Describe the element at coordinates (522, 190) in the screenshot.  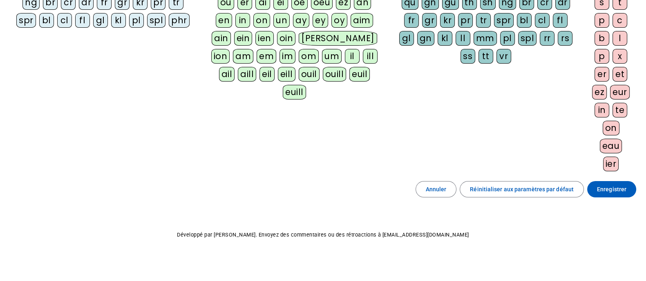
I see `button: Réinitialiser aux paramètres par défaut` at that location.